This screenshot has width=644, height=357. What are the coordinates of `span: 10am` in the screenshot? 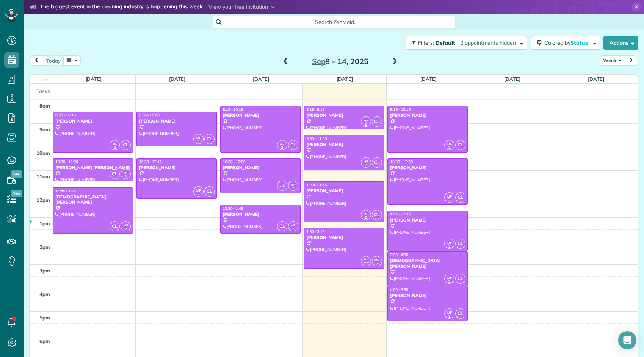 It's located at (43, 153).